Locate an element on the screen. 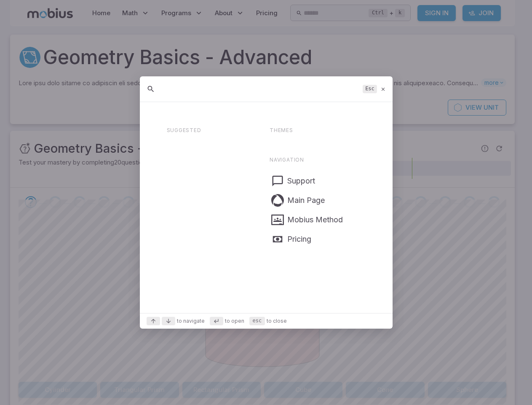 The height and width of the screenshot is (405, 532). p: Mobius Method is located at coordinates (315, 220).